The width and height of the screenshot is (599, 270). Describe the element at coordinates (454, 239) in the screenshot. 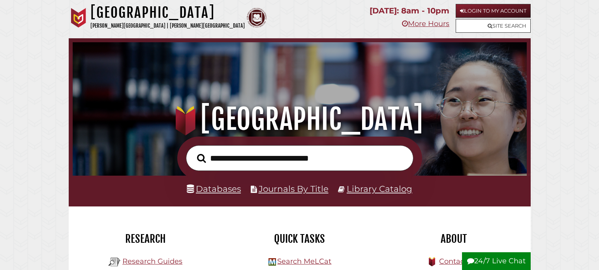

I see `h2: About` at that location.